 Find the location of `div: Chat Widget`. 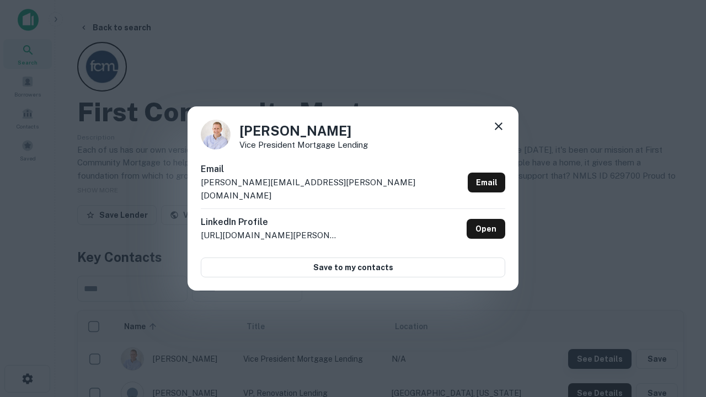

div: Chat Widget is located at coordinates (678, 300).